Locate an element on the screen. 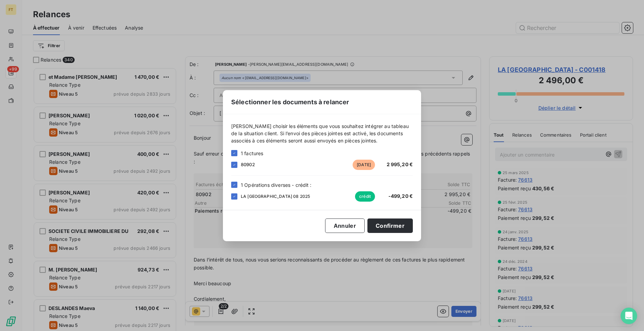 This screenshot has width=644, height=331. div: Open Intercom Messenger is located at coordinates (629, 316).